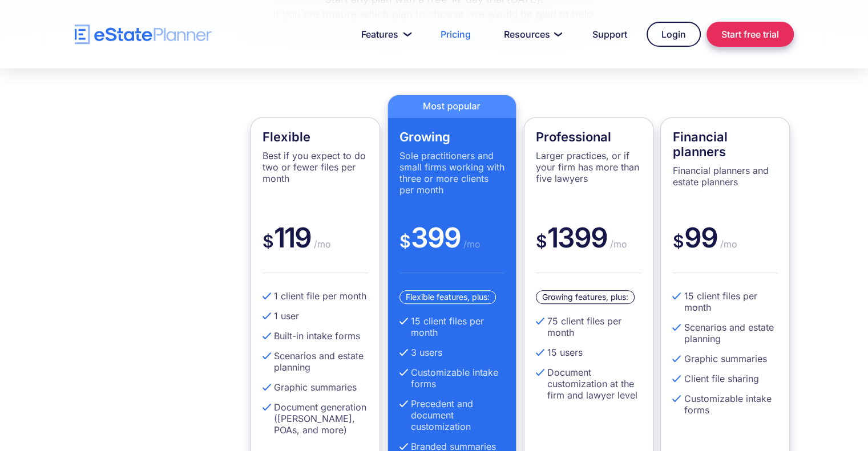 The height and width of the screenshot is (451, 868). I want to click on li: Built-in intake forms, so click(315, 336).